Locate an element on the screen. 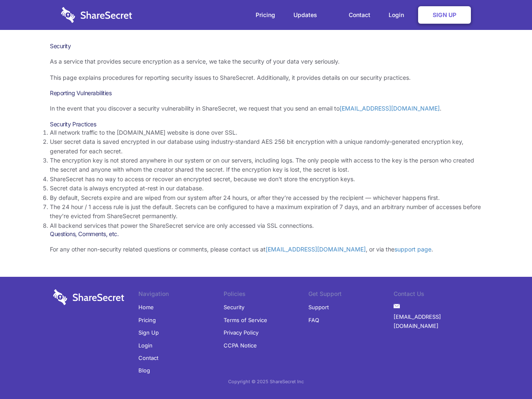 The height and width of the screenshot is (399, 532). li: Contact Us is located at coordinates (436, 295).